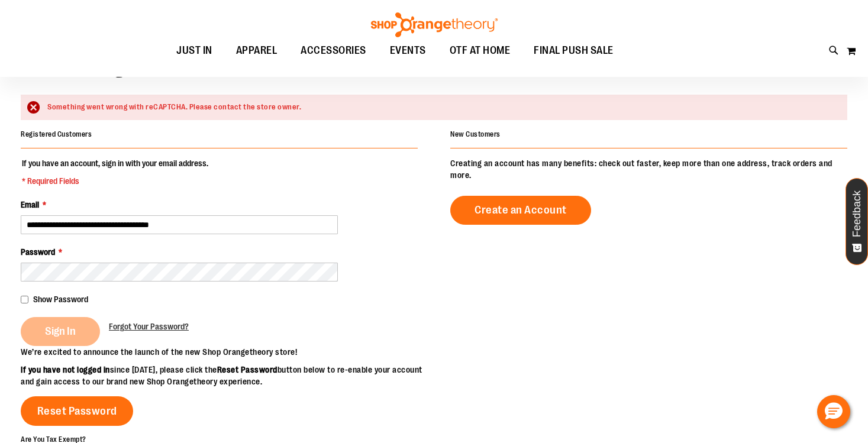  Describe the element at coordinates (573, 51) in the screenshot. I see `a: FINAL PUSH SALE` at that location.